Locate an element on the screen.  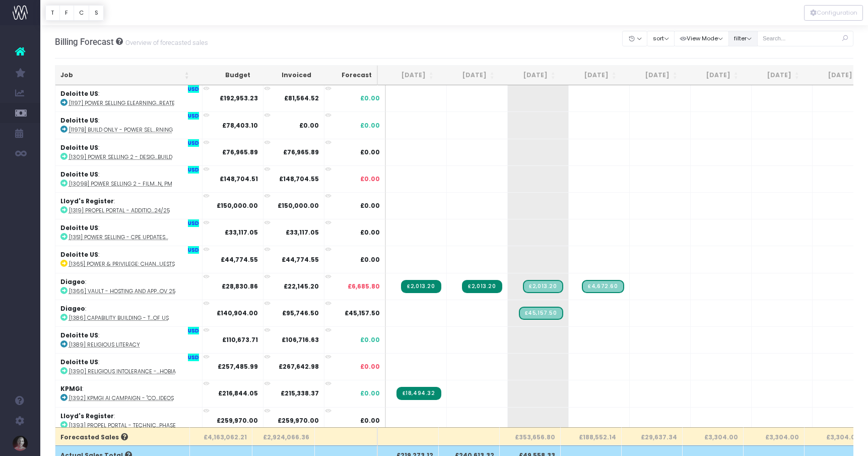
small: Overview of forecasted sales is located at coordinates (165, 42).